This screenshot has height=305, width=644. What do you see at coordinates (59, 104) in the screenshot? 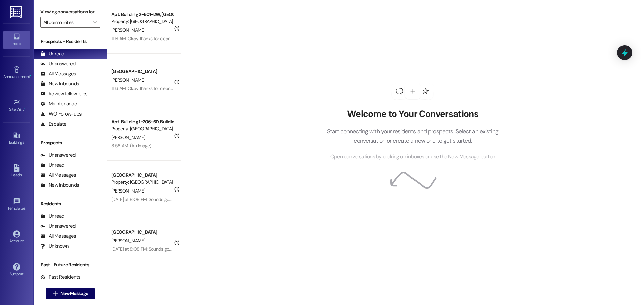
I see `div: Maintenance` at bounding box center [59, 104].